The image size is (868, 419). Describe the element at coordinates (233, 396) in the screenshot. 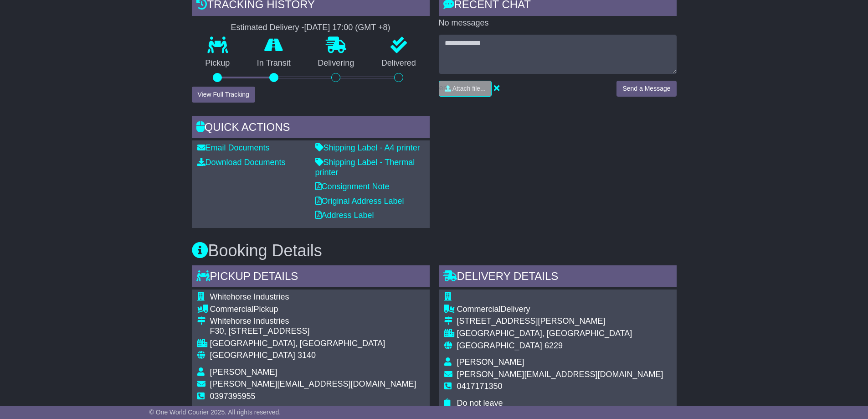

I see `span: 0397395955` at that location.